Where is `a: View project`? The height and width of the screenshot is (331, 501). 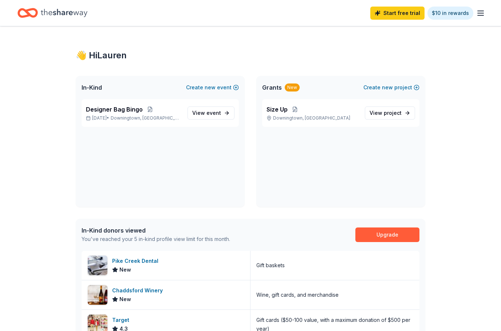 a: View project is located at coordinates (390, 113).